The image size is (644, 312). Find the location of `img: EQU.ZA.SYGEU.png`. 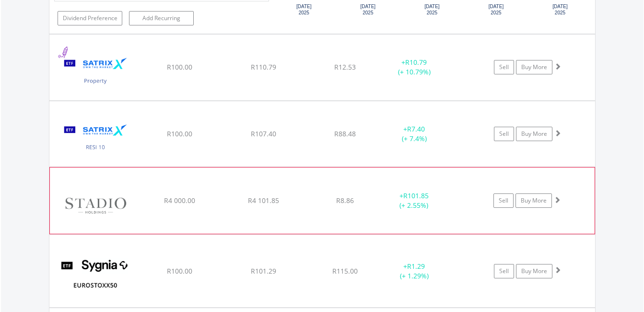

img: EQU.ZA.SYGEU.png is located at coordinates (96, 275).